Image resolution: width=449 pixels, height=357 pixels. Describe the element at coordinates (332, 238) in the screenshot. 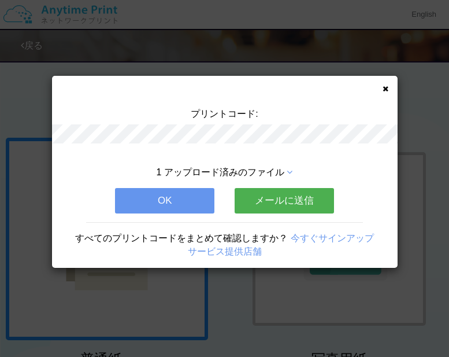

I see `a: 今すぐサインアップ` at that location.